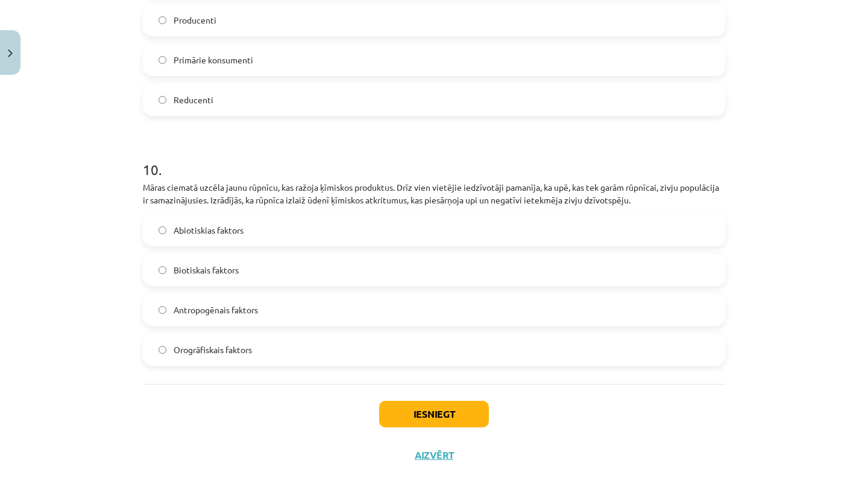 This screenshot has width=868, height=495. Describe the element at coordinates (213, 350) in the screenshot. I see `span: Orogrāfiskais faktors` at that location.